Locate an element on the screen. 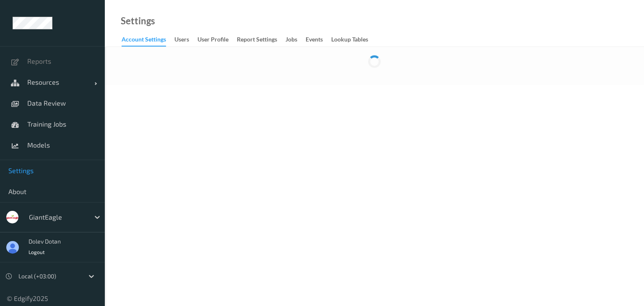 This screenshot has height=306, width=644. div: Account Settings is located at coordinates (144, 40).